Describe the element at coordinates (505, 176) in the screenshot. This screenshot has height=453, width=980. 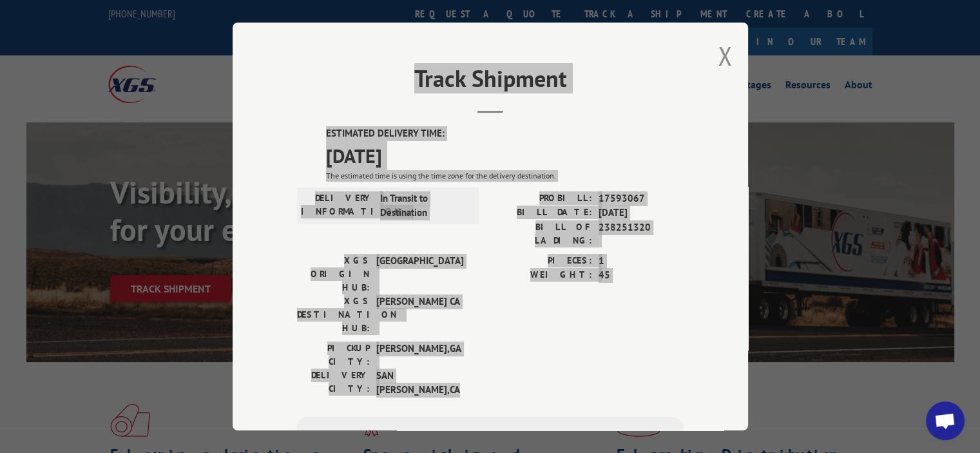
I see `div: The estimated time is using the time zone for the delivery destination.` at that location.